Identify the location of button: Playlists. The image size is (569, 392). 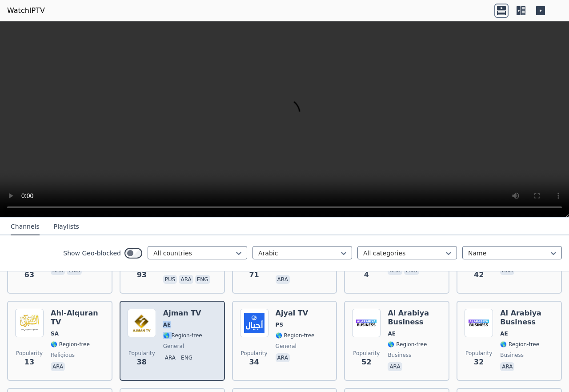
(66, 227).